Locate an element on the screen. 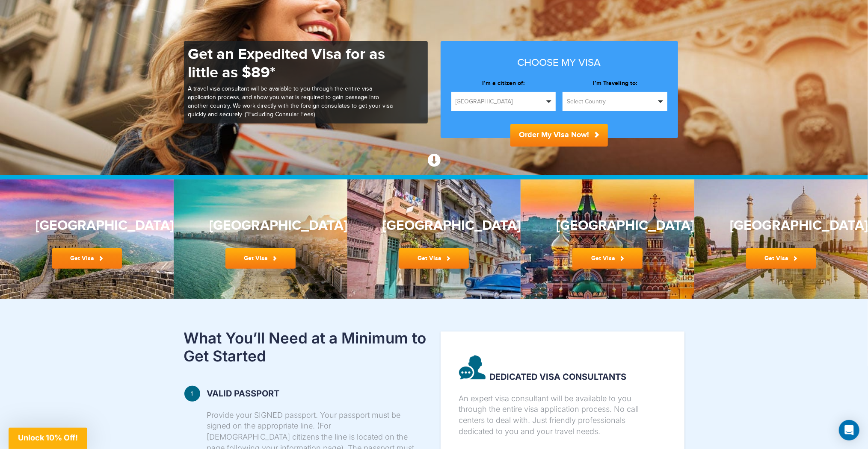 The height and width of the screenshot is (449, 868). h3: Choose my visa is located at coordinates (559, 63).